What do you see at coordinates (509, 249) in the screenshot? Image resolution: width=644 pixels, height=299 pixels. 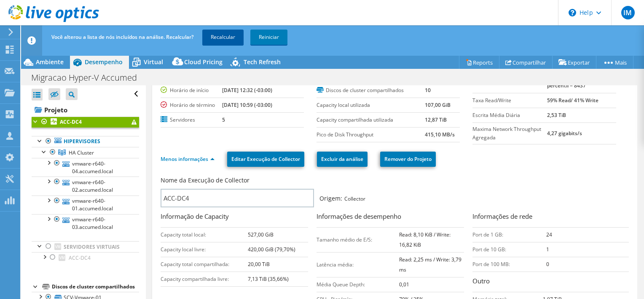 I see `td: Port de 10 GB:` at bounding box center [509, 249].